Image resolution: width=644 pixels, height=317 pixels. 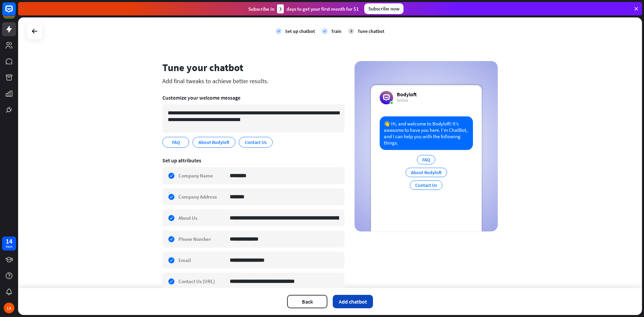 What do you see at coordinates (253, 67) in the screenshot?
I see `div: Tune your chatbot` at bounding box center [253, 67].